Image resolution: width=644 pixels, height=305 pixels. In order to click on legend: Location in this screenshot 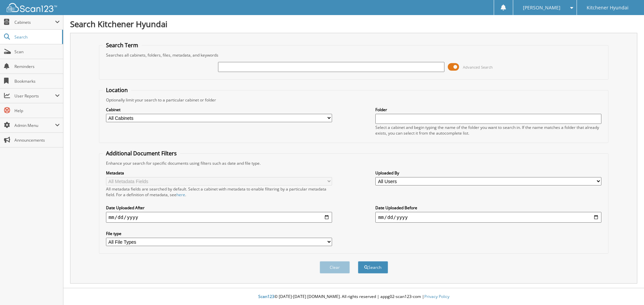, I will do `click(117, 90)`.